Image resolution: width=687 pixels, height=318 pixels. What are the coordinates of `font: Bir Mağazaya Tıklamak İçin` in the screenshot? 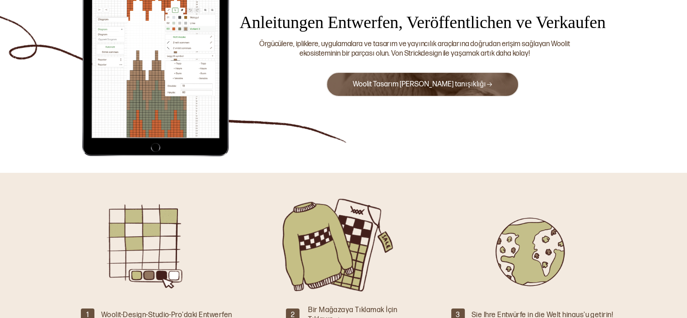 It's located at (352, 309).